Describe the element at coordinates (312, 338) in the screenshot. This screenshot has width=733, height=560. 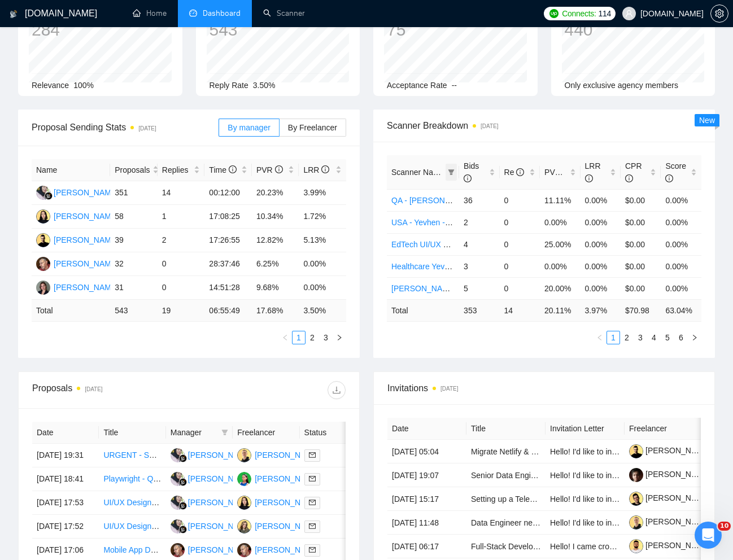
I see `a: 2` at that location.